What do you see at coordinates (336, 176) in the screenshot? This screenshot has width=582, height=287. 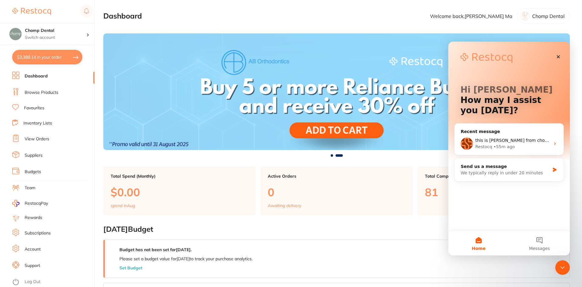 I see `p: Active Orders` at bounding box center [336, 176].